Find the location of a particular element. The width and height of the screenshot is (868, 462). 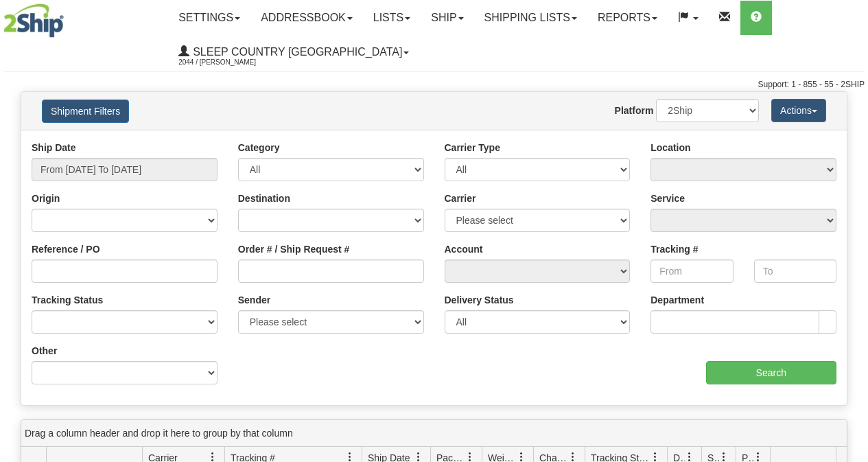

label: Category is located at coordinates (259, 148).